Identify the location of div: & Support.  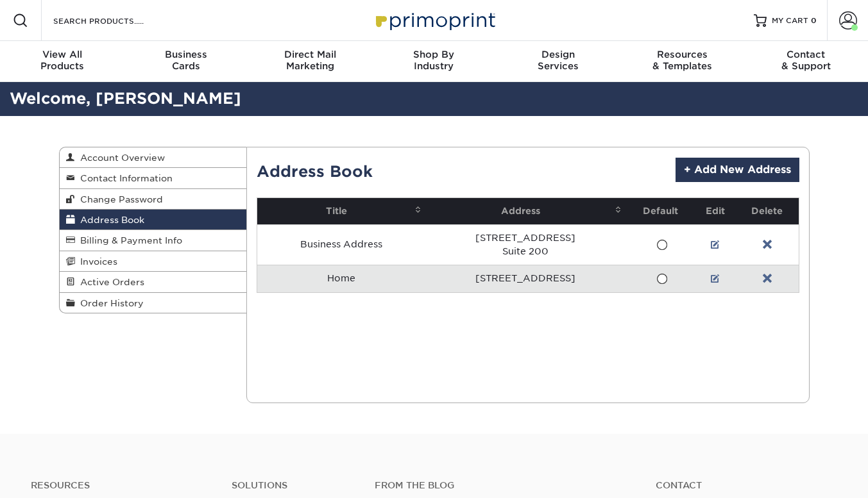
(806, 61).